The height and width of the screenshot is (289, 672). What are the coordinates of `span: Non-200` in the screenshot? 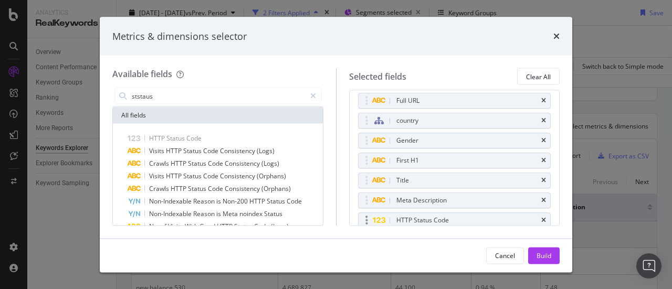 It's located at (236, 201).